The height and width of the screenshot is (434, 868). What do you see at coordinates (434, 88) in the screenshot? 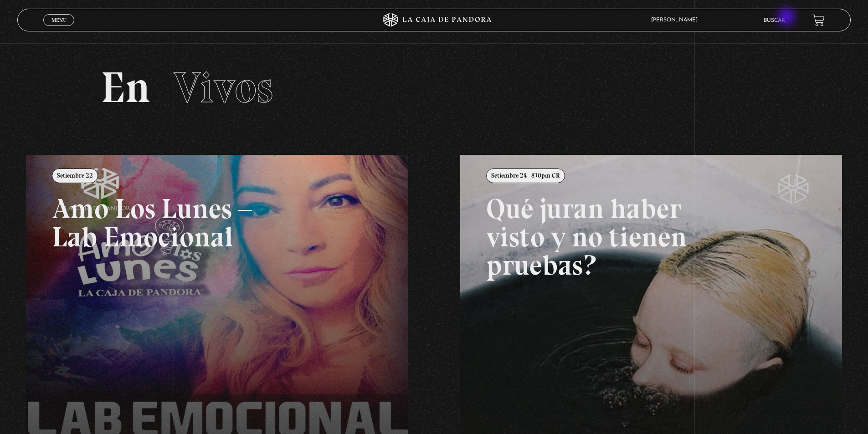
I see `h2: En` at bounding box center [434, 88].